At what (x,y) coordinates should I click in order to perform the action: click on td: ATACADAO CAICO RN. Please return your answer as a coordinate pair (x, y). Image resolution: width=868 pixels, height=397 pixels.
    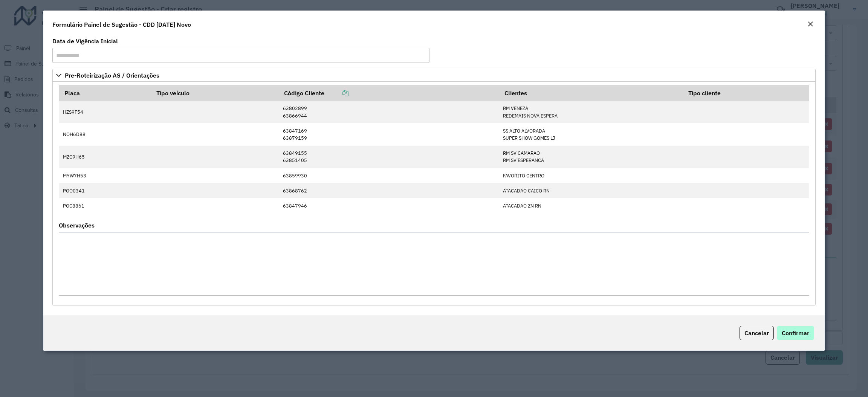
    Looking at the image, I should click on (591, 190).